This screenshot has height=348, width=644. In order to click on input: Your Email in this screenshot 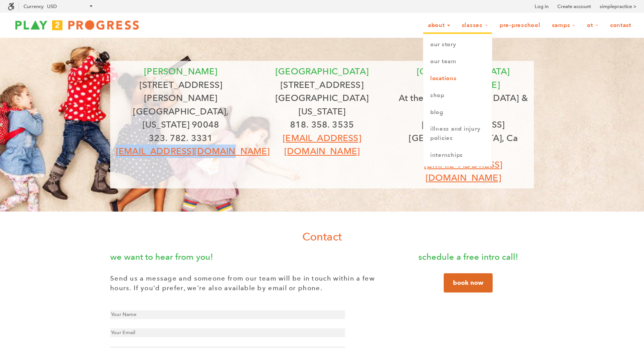, I will do `click(227, 333)`.